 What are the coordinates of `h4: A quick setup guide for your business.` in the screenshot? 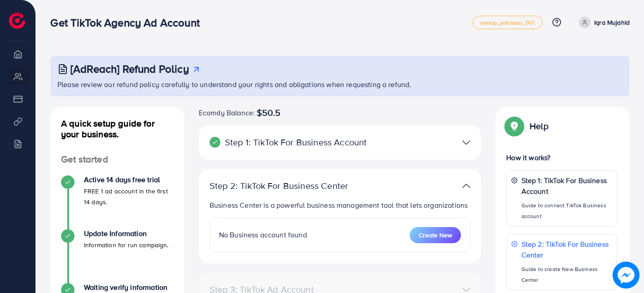 It's located at (117, 129).